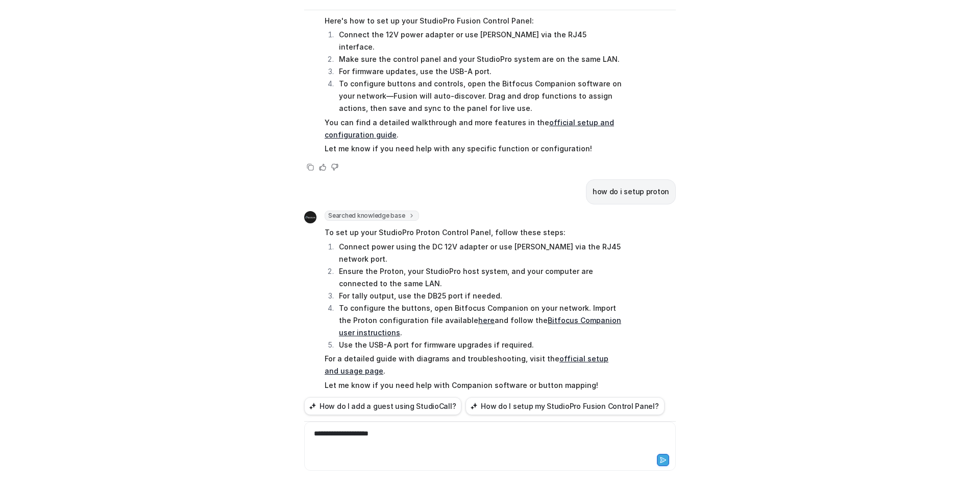  What do you see at coordinates (474, 232) in the screenshot?
I see `p: To set up your StudioPro Proton Control Panel, follow these steps:` at bounding box center [474, 232].